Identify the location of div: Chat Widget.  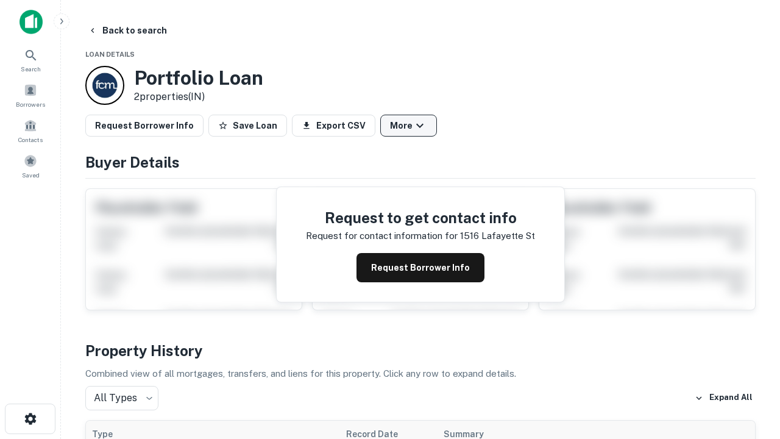
(750, 371).